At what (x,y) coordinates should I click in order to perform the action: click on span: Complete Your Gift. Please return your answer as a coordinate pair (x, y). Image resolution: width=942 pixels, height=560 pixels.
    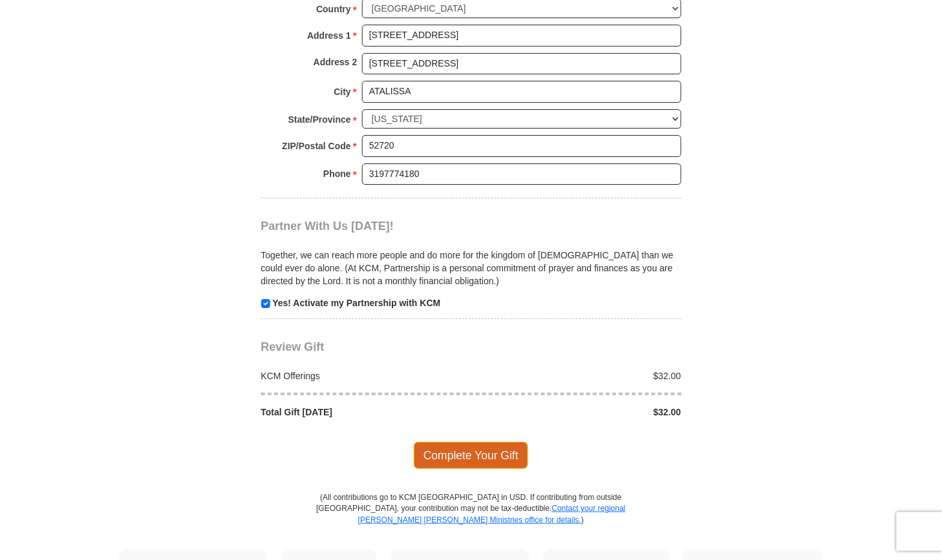
    Looking at the image, I should click on (471, 456).